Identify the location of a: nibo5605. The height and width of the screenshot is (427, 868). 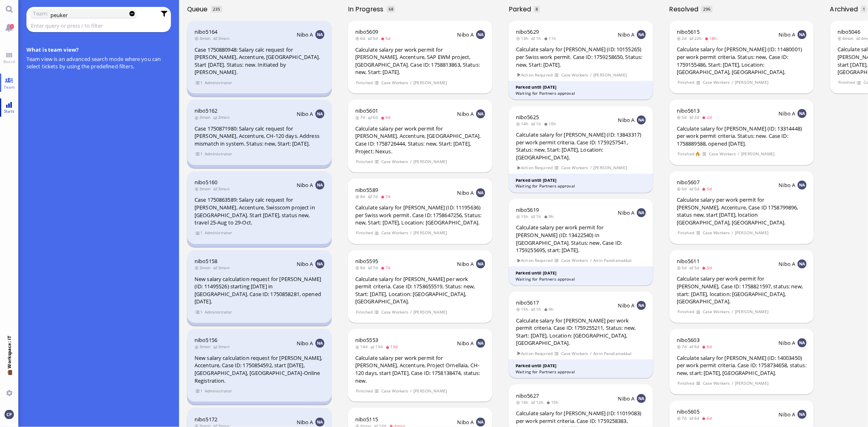
(688, 412).